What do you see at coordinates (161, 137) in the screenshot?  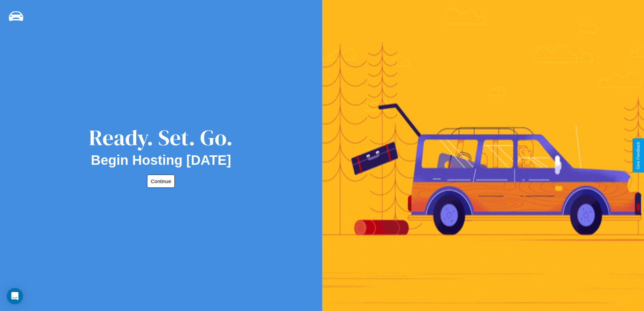 I see `div: Ready. Set. Go.` at bounding box center [161, 137].